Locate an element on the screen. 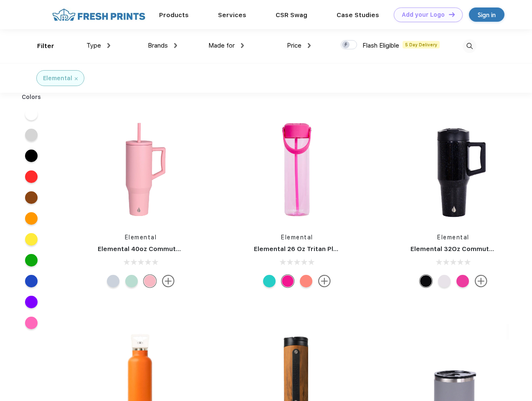 Image resolution: width=532 pixels, height=401 pixels. div: Aurora Dream is located at coordinates (113, 281).